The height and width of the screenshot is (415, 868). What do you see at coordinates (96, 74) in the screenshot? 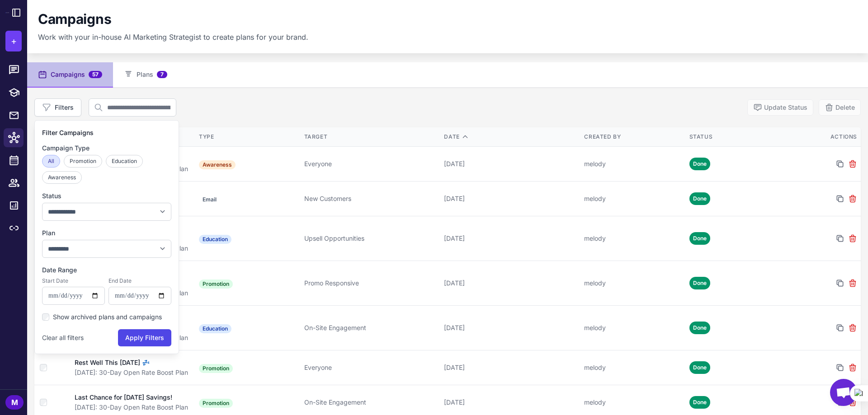
I see `span: 57` at bounding box center [96, 74].